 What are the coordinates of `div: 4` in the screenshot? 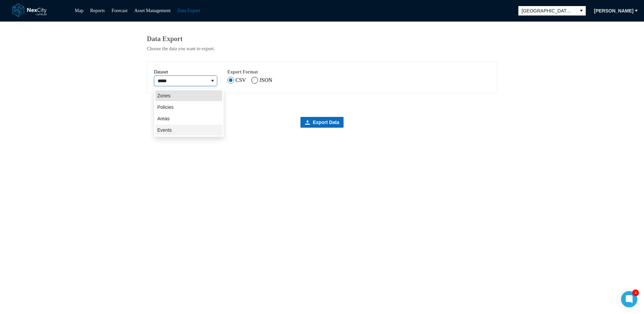 It's located at (635, 293).